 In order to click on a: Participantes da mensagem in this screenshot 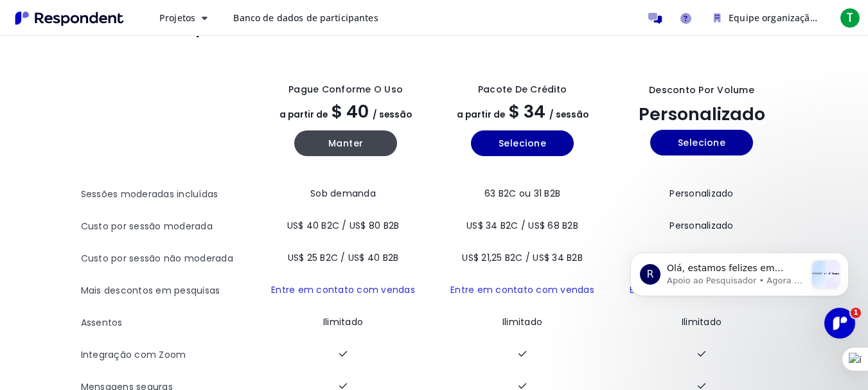, I will do `click(655, 18)`.